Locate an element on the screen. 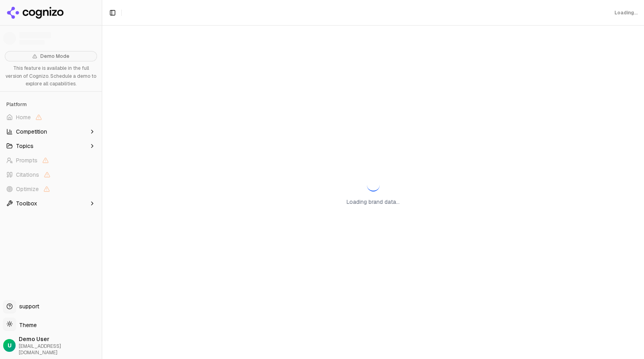 The width and height of the screenshot is (644, 359). span: Demo User is located at coordinates (59, 339).